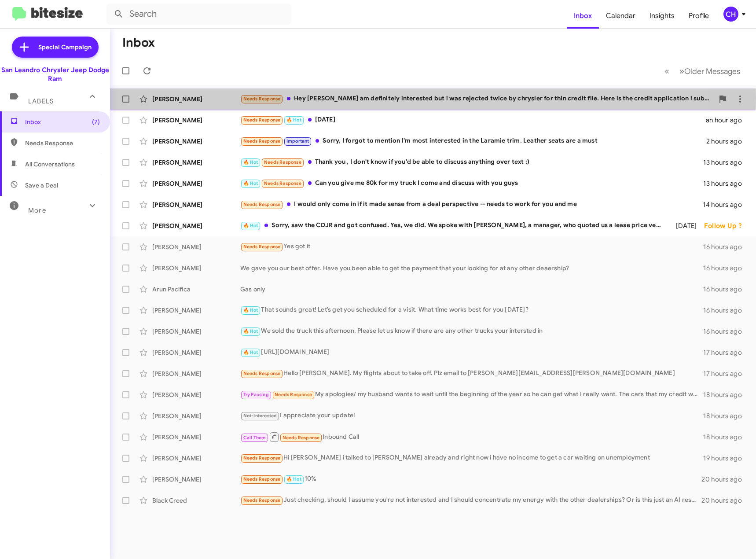 The image size is (756, 559). I want to click on div: 14 hours ago, so click(726, 205).